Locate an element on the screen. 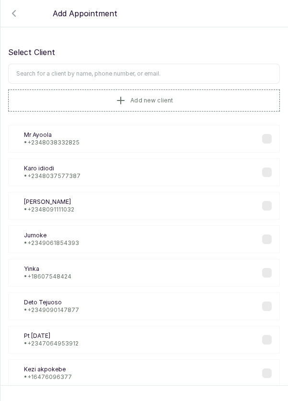  p: • +234 9090147877 is located at coordinates (51, 310).